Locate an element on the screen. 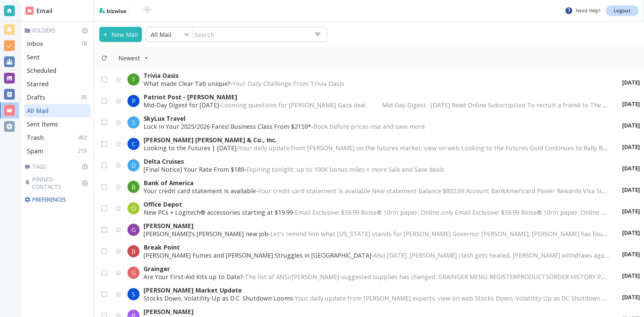 This screenshot has width=644, height=317. p: P is located at coordinates (134, 101).